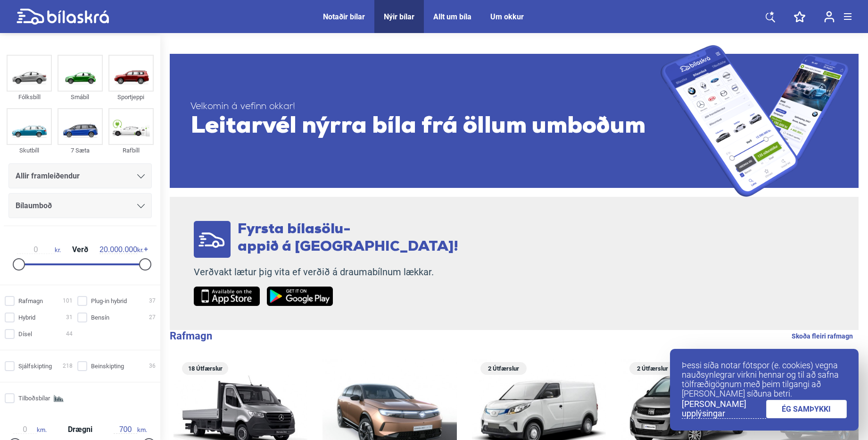 This screenshot has height=440, width=868. What do you see at coordinates (30, 150) in the screenshot?
I see `div: Skutbíll` at bounding box center [30, 150].